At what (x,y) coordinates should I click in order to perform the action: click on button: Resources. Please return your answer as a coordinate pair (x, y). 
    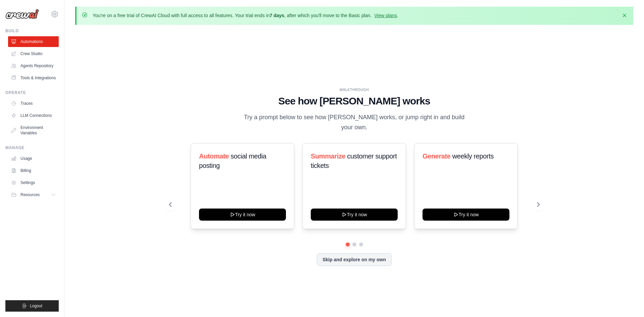
    Looking at the image, I should click on (33, 195).